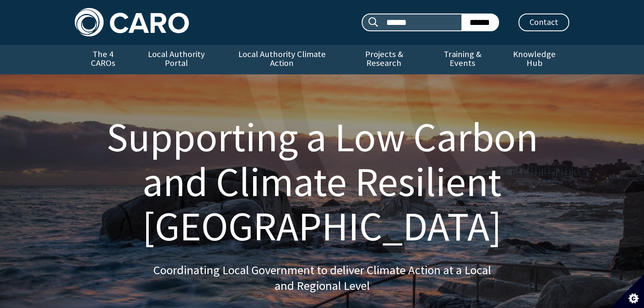 Image resolution: width=644 pixels, height=308 pixels. I want to click on button: Set cookie preferences, so click(627, 291).